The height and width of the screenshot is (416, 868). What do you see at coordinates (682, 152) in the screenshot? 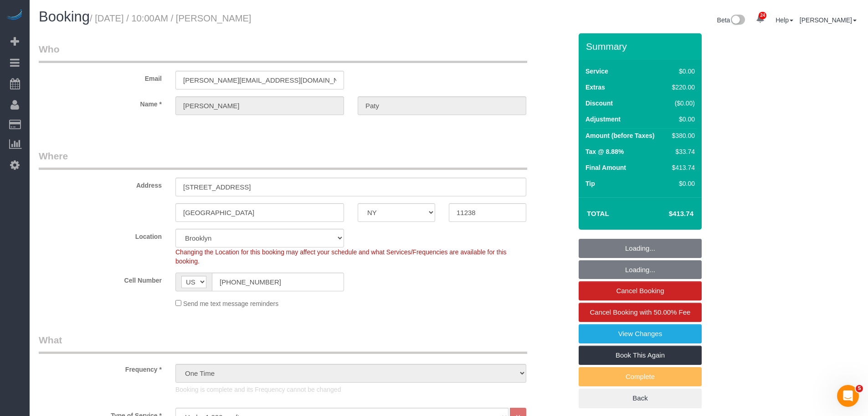
I see `div: $33.74` at bounding box center [682, 152].